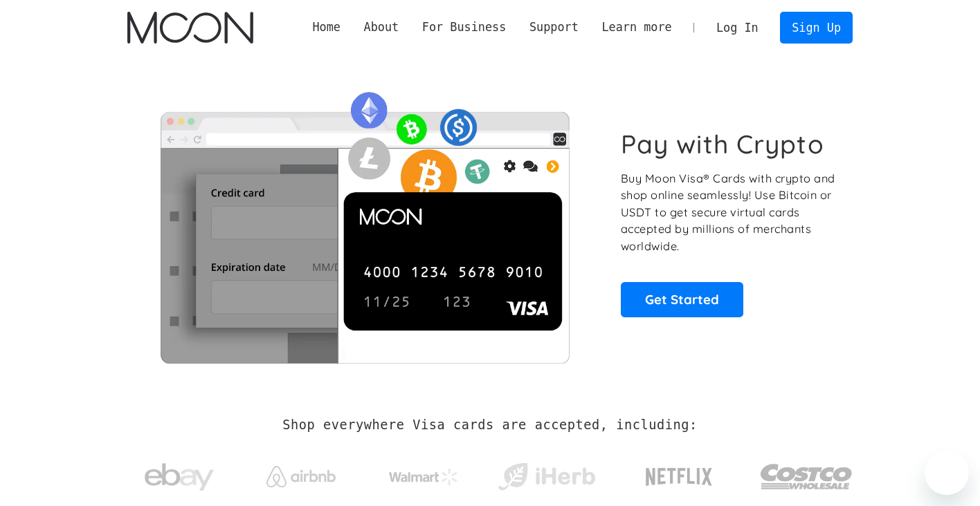 This screenshot has width=980, height=506. What do you see at coordinates (816, 27) in the screenshot?
I see `a: Sign Up` at bounding box center [816, 27].